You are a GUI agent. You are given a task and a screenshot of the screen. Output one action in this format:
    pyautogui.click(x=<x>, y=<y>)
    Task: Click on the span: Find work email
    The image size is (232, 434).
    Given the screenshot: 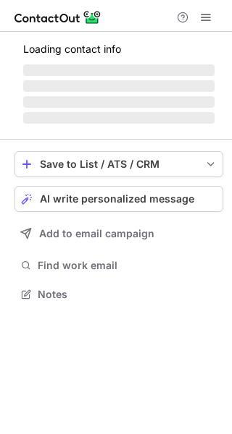 What is the action you would take?
    pyautogui.click(x=127, y=266)
    